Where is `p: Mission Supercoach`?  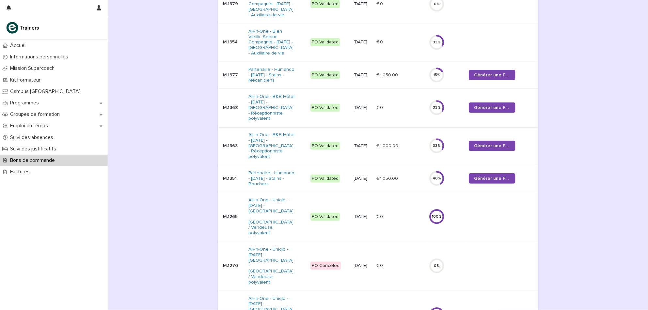
p: Mission Supercoach is located at coordinates (34, 68).